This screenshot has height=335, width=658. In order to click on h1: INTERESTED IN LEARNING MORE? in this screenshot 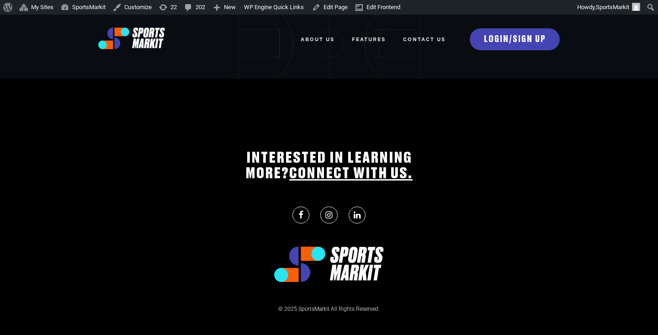, I will do `click(329, 166)`.